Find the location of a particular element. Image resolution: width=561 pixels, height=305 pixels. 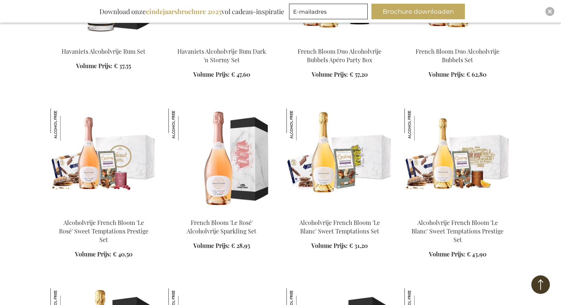

a: French Bloom Duo Alcoholvrije Bubbels Apéro Party Box is located at coordinates (340, 56).